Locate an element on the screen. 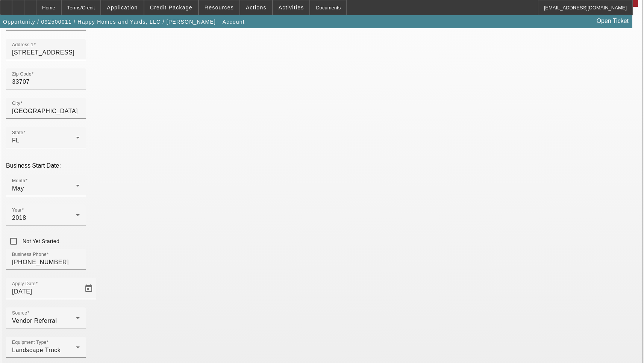  label: Not Yet Started is located at coordinates (40, 242).